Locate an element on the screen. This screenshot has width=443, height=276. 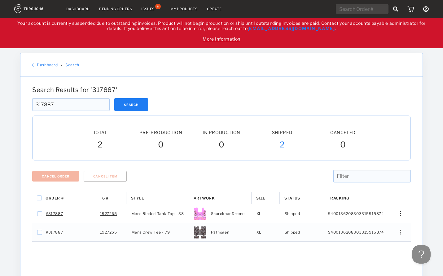
span: Search Results for ' 317887 ' is located at coordinates (75, 90).